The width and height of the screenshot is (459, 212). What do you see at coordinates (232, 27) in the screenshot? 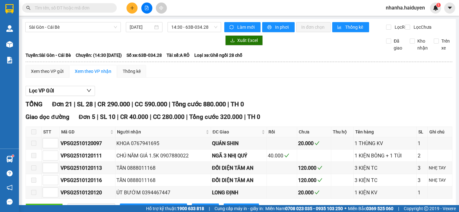
I see `span: sync` at bounding box center [232, 27].